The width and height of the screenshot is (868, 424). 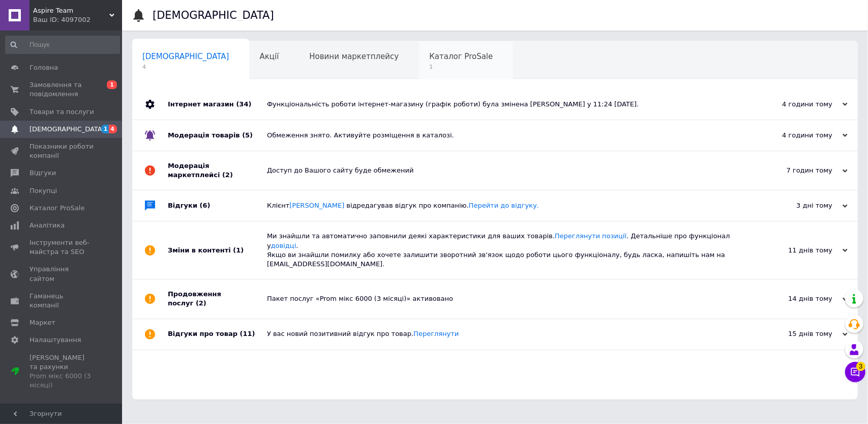 What do you see at coordinates (506, 250) in the screenshot?
I see `div: Ми знайшли та автоматично заповнили деякі характеристики для ваших товарів. . Детальніше про функ...` at bounding box center [506, 250].